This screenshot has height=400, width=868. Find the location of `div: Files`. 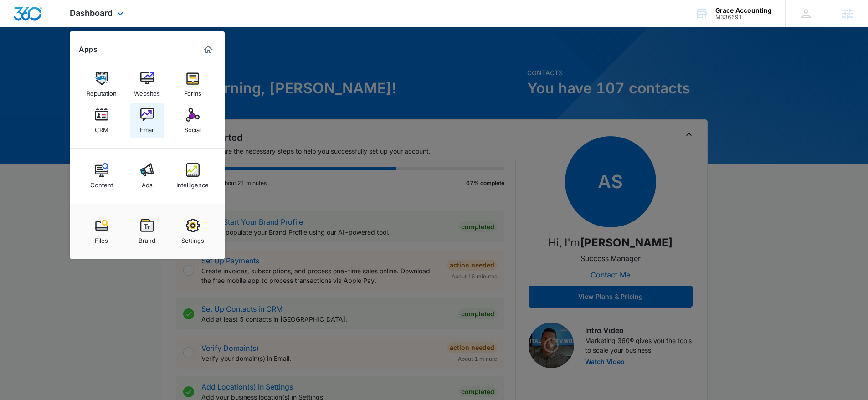

div: Files is located at coordinates (101, 239).